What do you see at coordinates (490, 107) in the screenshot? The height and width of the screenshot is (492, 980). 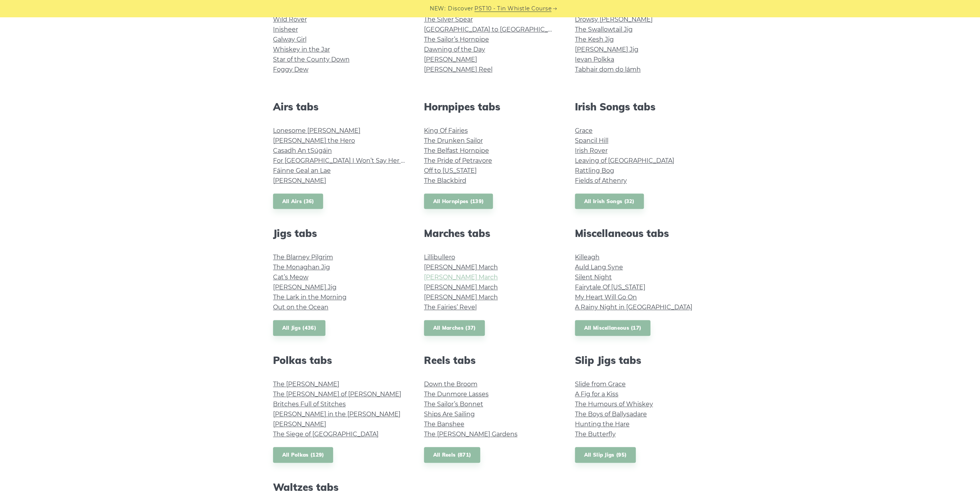 I see `h2: Hornpipes tabs` at bounding box center [490, 107].